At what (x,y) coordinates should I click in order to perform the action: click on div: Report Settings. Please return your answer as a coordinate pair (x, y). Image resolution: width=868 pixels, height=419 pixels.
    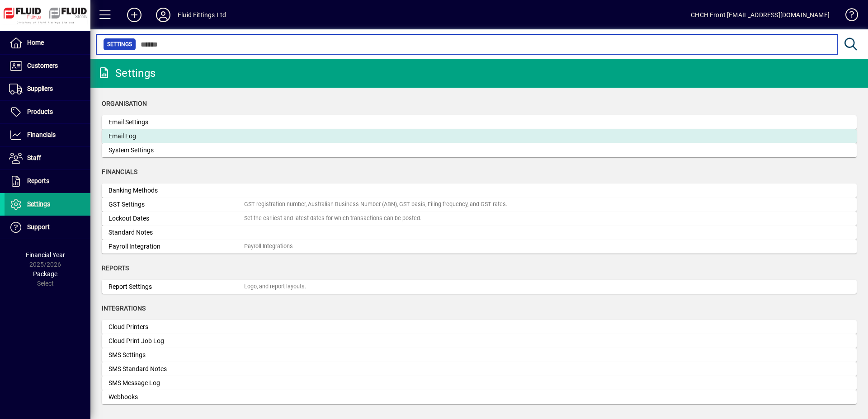
    Looking at the image, I should click on (176, 287).